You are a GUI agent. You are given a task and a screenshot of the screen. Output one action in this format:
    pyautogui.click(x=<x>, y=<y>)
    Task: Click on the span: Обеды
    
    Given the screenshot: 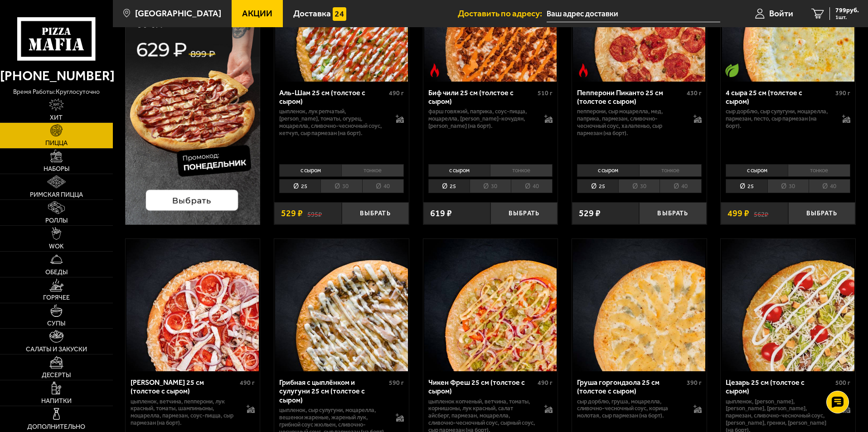 What is the action you would take?
    pyautogui.click(x=57, y=273)
    